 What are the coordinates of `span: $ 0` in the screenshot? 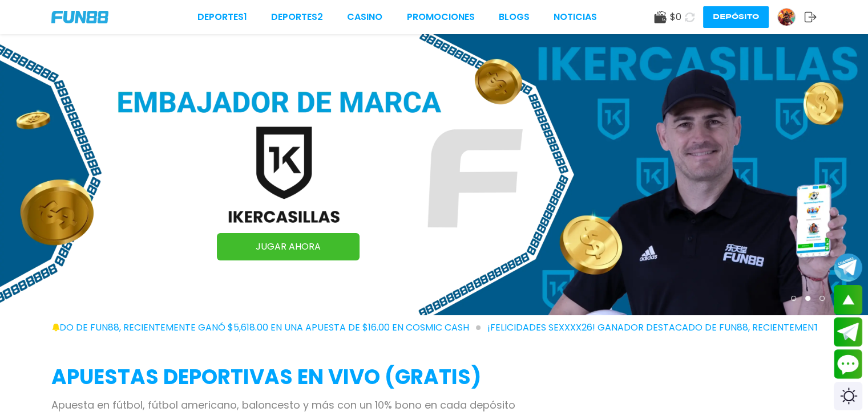 It's located at (675, 17).